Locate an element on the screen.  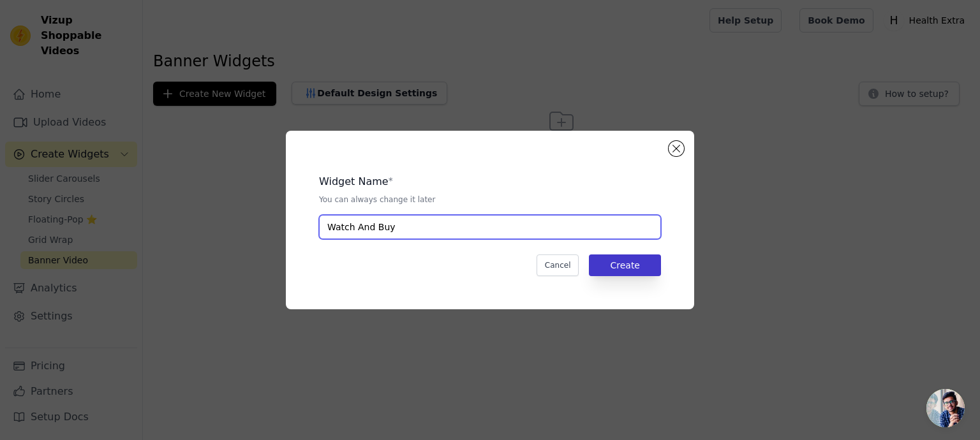
p: You can always change it later is located at coordinates (490, 200).